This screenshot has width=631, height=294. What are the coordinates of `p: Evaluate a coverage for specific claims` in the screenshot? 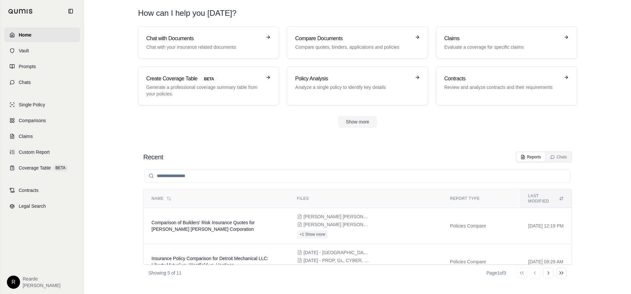 It's located at (502, 47).